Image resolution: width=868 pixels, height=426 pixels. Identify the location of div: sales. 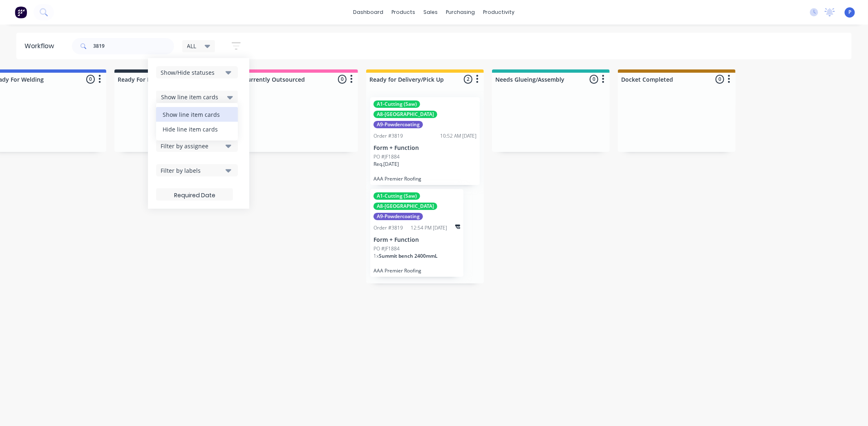
(431, 12).